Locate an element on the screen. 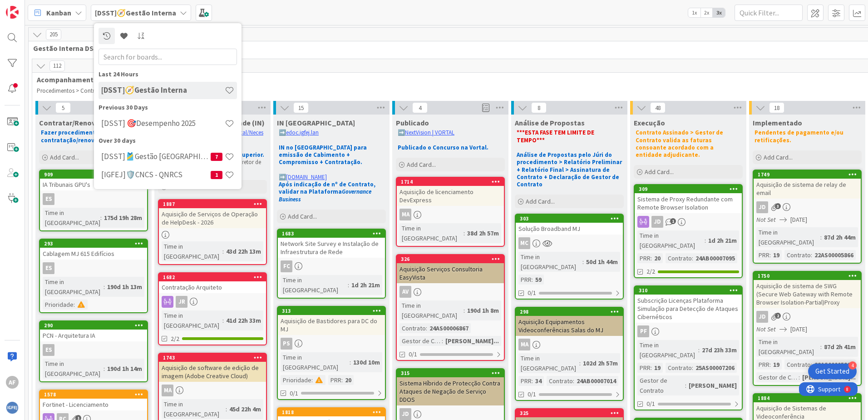 Image resolution: width=868 pixels, height=420 pixels. div: Last 24 Hours is located at coordinates (168, 74).